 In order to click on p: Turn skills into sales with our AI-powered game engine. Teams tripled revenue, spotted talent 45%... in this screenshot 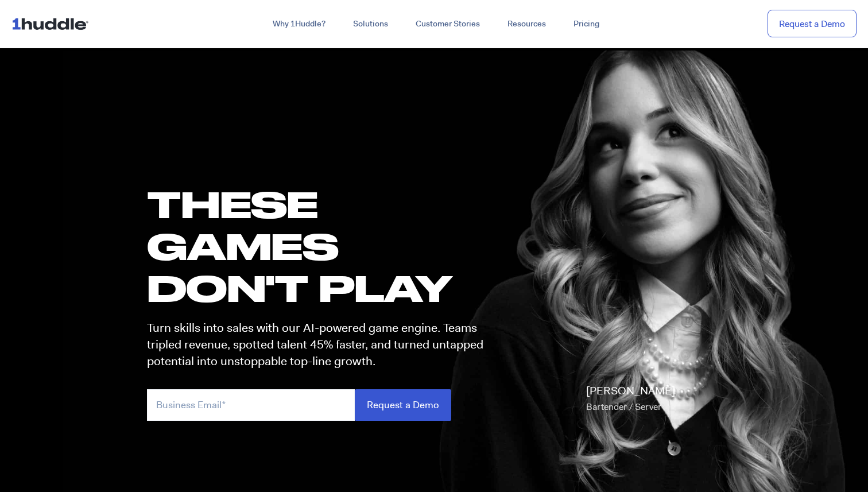, I will do `click(320, 345)`.